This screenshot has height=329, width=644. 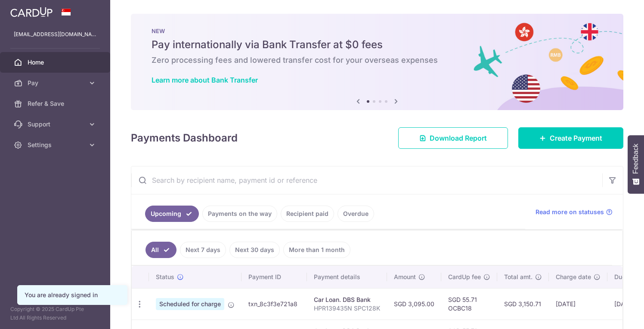 I want to click on img: CardUp, so click(x=31, y=12).